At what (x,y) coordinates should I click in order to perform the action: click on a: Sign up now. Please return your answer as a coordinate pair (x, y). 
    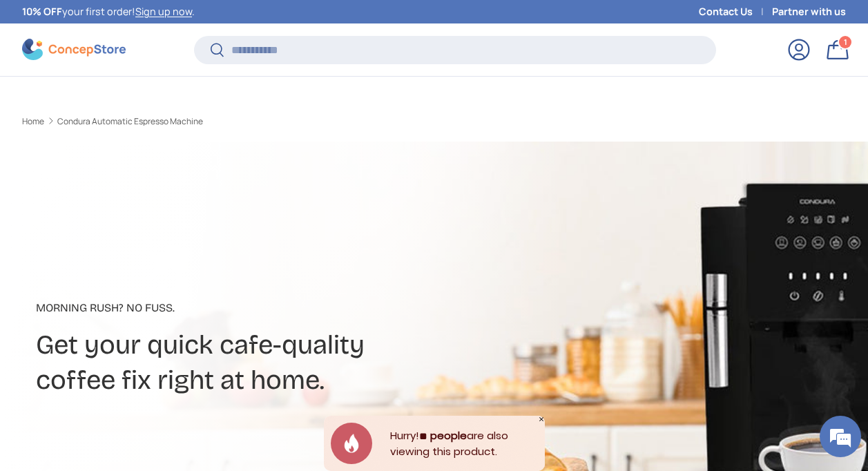
    Looking at the image, I should click on (163, 11).